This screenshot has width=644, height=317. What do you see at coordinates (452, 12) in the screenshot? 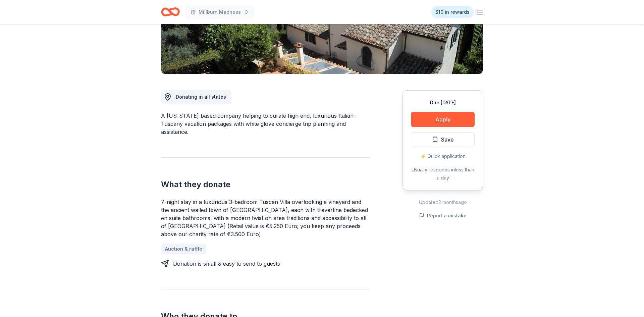
I see `a: $10 in rewards` at bounding box center [452, 12].